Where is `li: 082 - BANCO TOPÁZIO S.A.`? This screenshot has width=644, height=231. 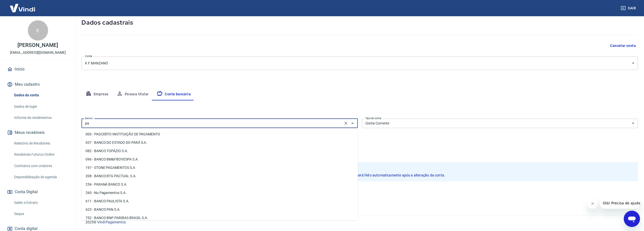 li: 082 - BANCO TOPÁZIO S.A. is located at coordinates (219, 151).